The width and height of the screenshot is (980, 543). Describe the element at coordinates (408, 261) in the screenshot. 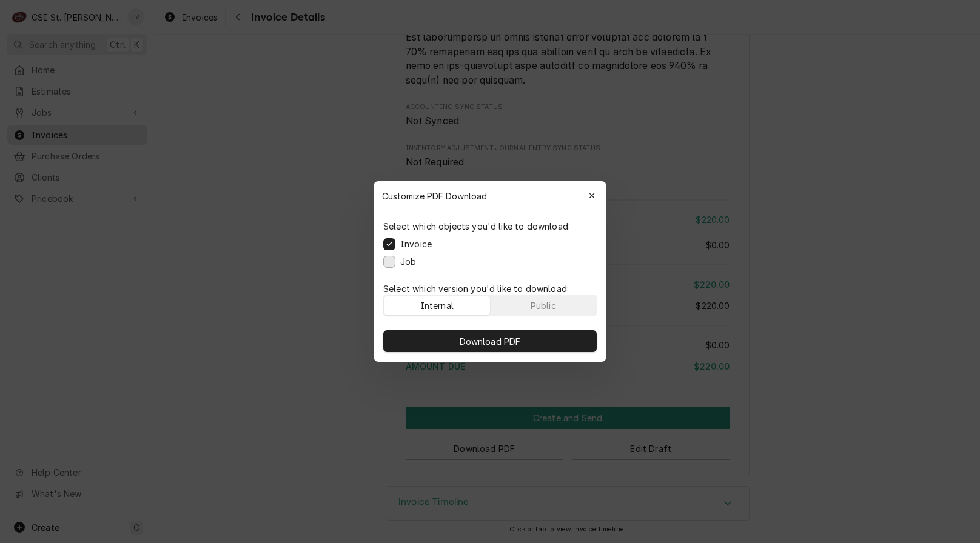

I see `label: Job` at that location.